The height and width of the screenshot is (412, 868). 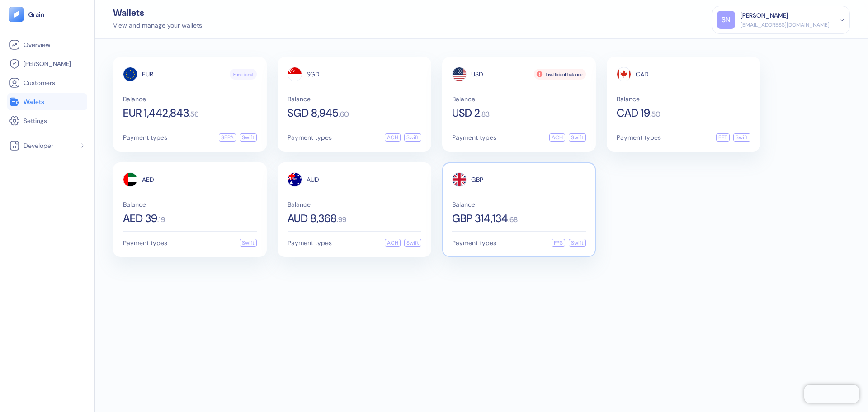 I want to click on span: Overview, so click(x=36, y=45).